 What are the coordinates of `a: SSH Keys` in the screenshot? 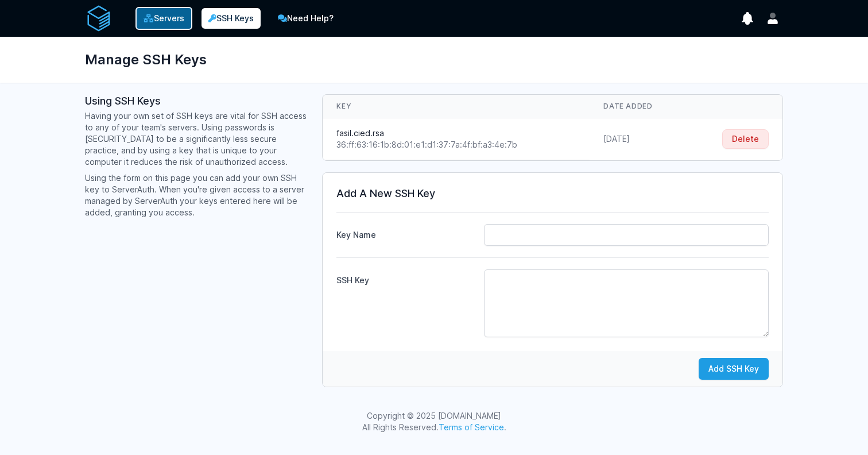 It's located at (231, 18).